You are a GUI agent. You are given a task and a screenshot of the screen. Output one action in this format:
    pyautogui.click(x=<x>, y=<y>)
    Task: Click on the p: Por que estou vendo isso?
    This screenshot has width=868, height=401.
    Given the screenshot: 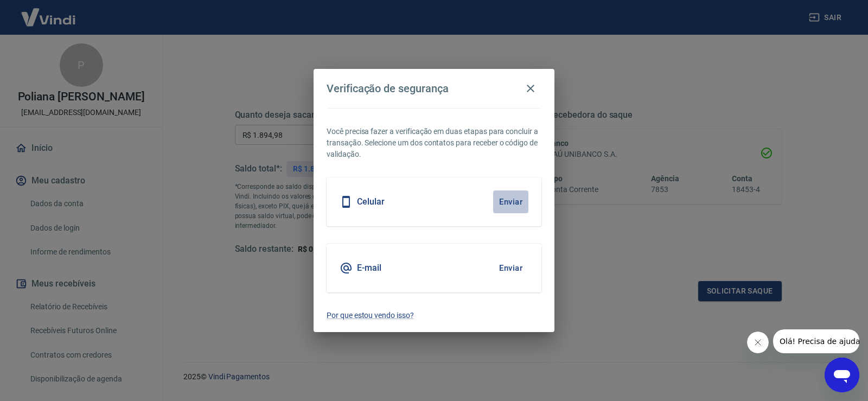 What is the action you would take?
    pyautogui.click(x=434, y=315)
    